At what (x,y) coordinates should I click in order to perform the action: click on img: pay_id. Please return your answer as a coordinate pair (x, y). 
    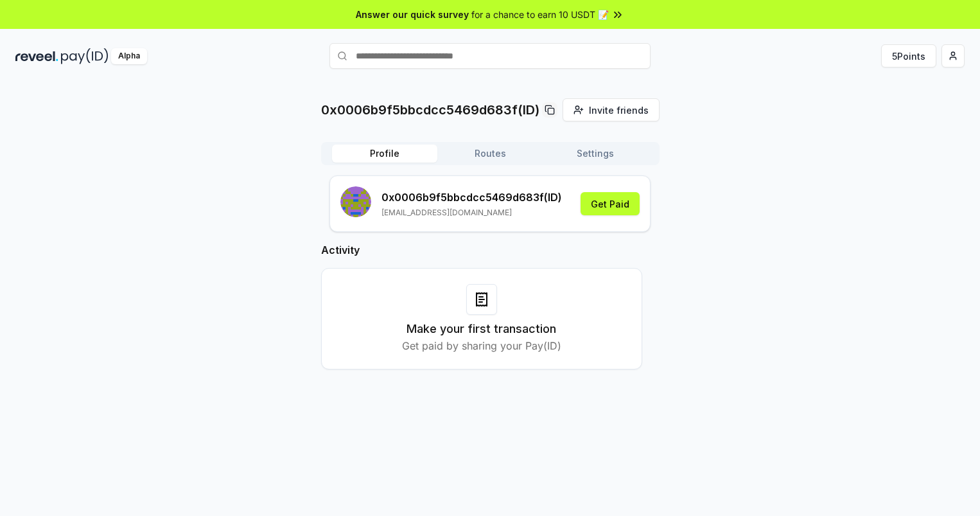
    Looking at the image, I should click on (85, 56).